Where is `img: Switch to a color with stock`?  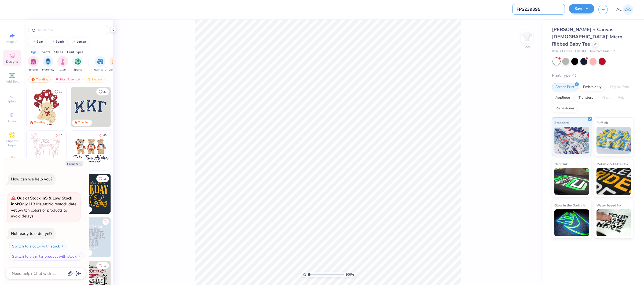
img: Switch to a color with stock is located at coordinates (63, 246).